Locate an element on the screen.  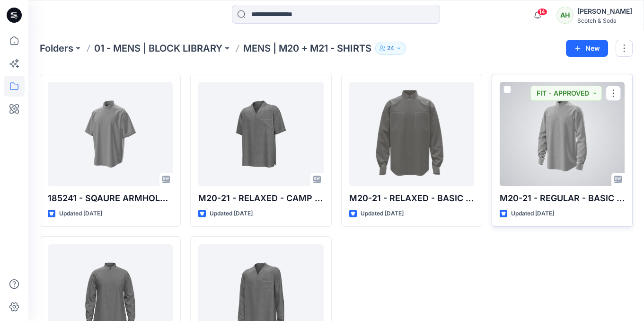
a: 185241 - SQAURE ARMHOLE SHIRT V1-0 is located at coordinates (110, 134).